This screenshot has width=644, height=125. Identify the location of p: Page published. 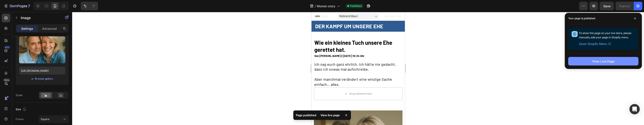
(306, 115).